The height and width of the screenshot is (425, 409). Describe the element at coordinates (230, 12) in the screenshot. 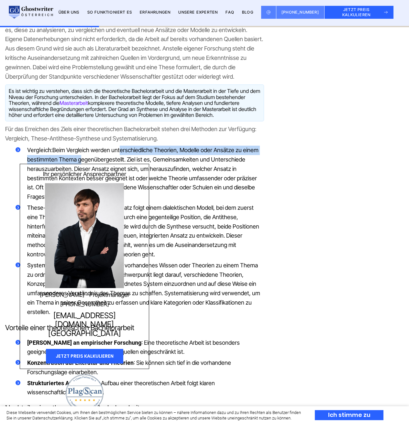

I see `a: FAQ` at that location.